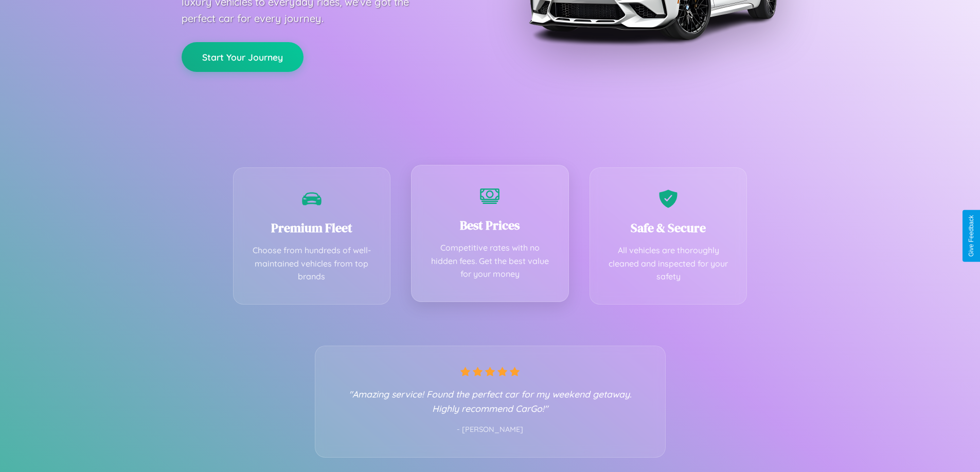  What do you see at coordinates (668, 264) in the screenshot?
I see `p: All vehicles are thoroughly cleaned and inspected for your safety` at bounding box center [668, 264].